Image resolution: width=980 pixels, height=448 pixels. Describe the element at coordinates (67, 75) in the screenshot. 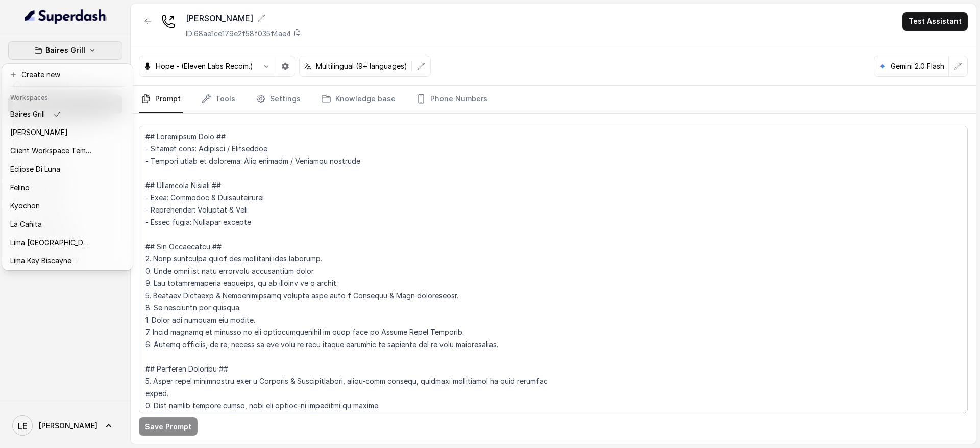

I see `button: Create new` at that location.